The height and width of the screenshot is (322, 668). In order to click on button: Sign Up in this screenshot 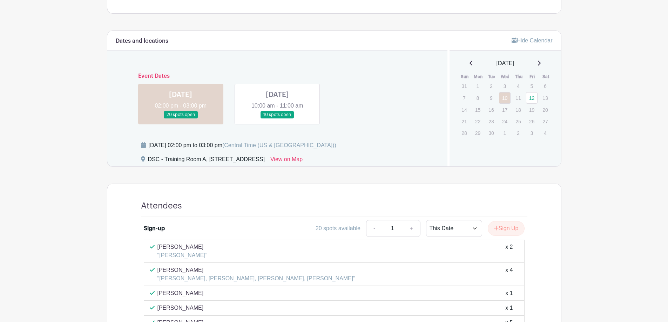, I will do `click(506, 229)`.